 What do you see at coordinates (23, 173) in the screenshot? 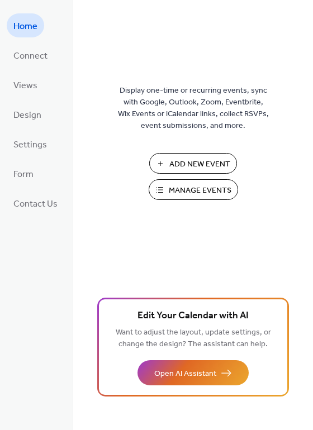
I see `a: Form` at bounding box center [23, 173].